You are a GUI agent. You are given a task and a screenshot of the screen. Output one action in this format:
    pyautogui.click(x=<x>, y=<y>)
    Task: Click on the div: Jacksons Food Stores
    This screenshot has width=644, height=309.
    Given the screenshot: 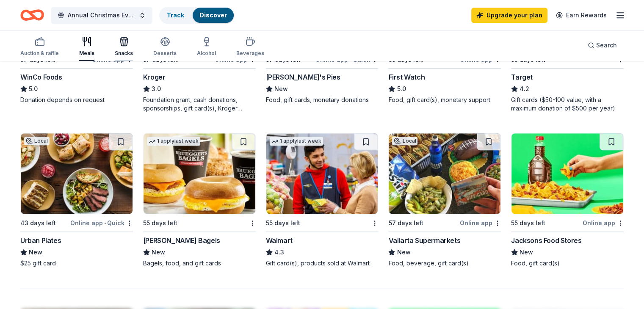 What is the action you would take?
    pyautogui.click(x=546, y=240)
    